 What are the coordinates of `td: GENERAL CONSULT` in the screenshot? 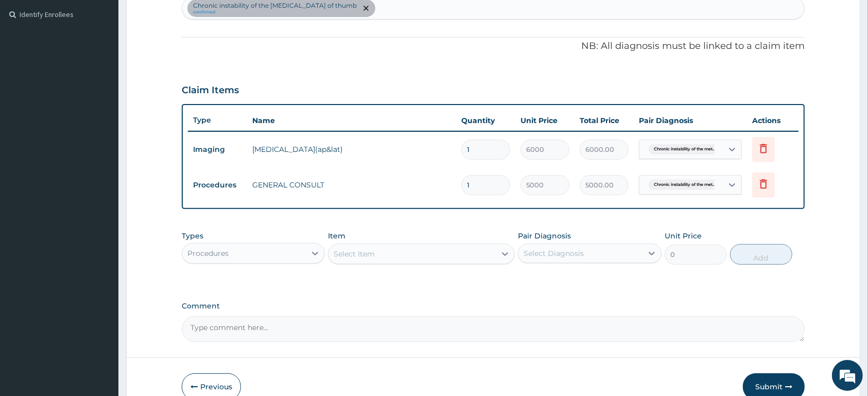 It's located at (351, 185).